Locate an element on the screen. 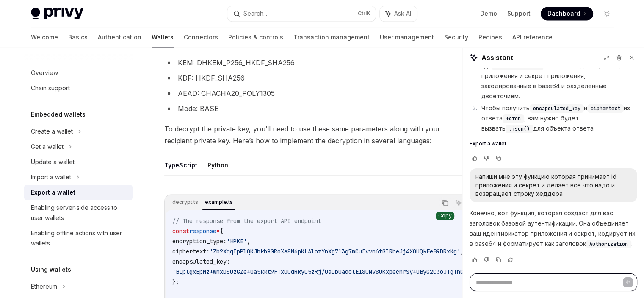 This screenshot has height=298, width=644. div: Update a wallet is located at coordinates (53, 162).